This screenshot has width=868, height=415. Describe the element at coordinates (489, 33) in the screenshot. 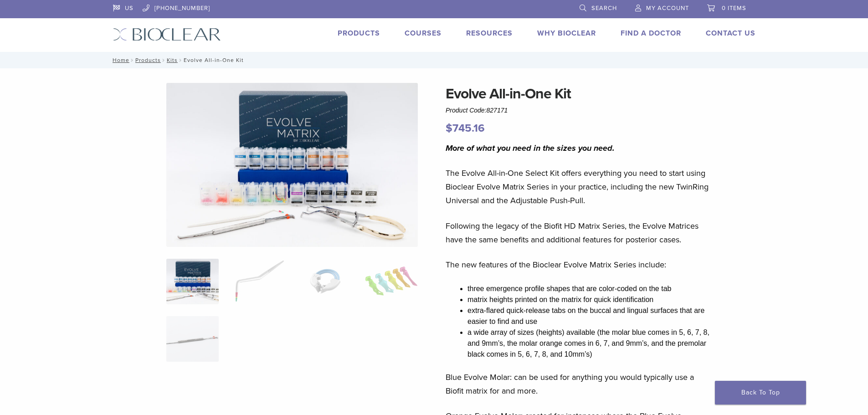

I see `a: Resources` at that location.